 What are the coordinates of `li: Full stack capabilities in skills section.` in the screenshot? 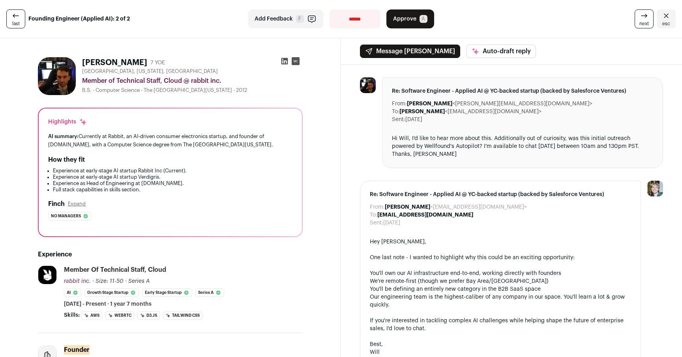 It's located at (173, 190).